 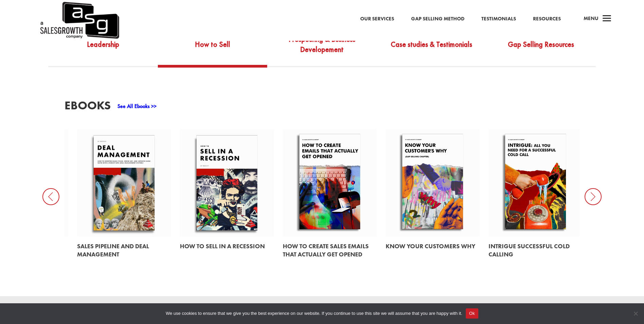 I want to click on h3: EBooks, so click(x=88, y=107).